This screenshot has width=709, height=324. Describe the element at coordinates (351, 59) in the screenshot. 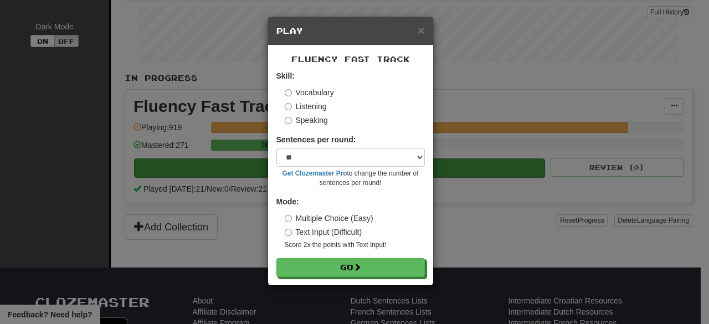

I see `span: Fluency Fast Track` at that location.